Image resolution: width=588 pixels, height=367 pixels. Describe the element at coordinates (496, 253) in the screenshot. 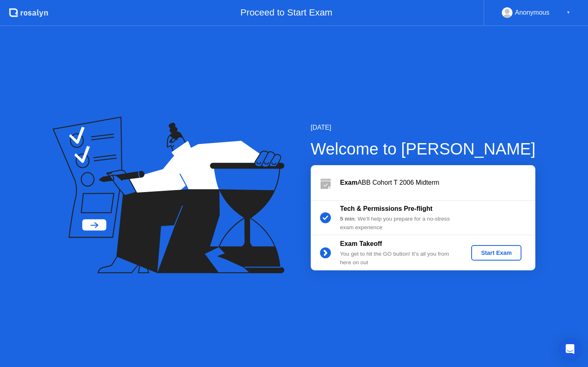

I see `div: Start Exam` at that location.